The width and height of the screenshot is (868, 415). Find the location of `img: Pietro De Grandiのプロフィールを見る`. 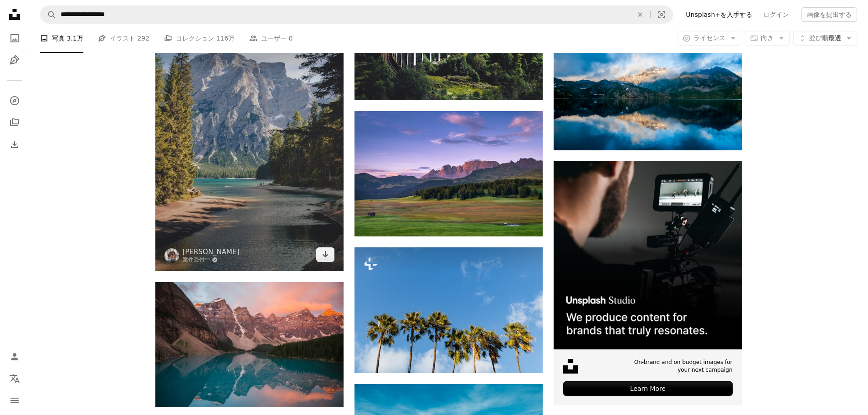

img: Pietro De Grandiのプロフィールを見る is located at coordinates (172, 256).